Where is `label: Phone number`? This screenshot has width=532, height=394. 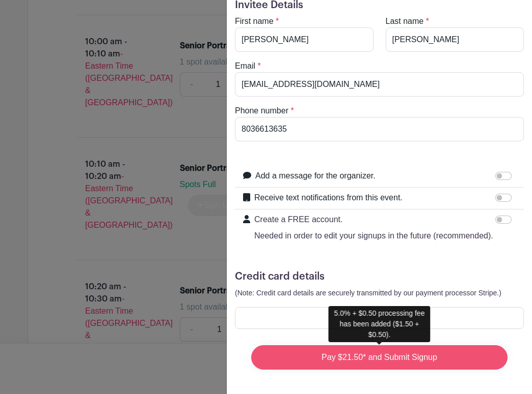 label: Phone number is located at coordinates (262, 111).